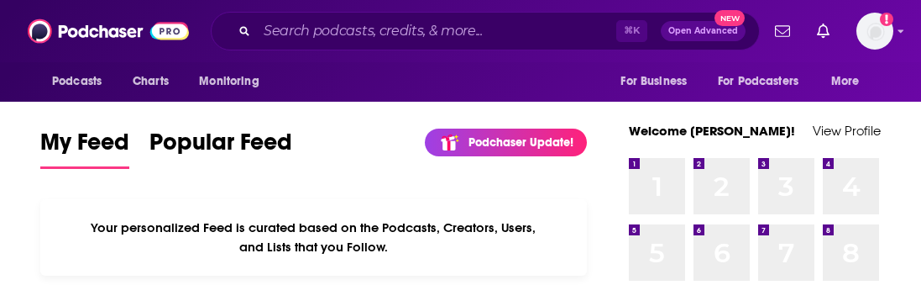  What do you see at coordinates (730, 18) in the screenshot?
I see `span: New` at bounding box center [730, 18].